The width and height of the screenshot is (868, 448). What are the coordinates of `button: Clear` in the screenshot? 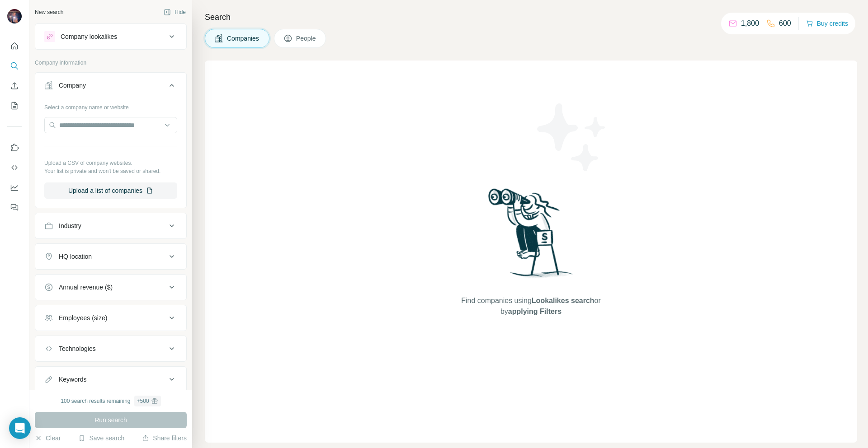 It's located at (47, 438).